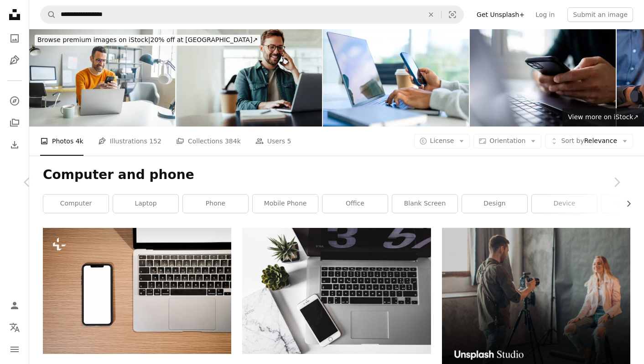  What do you see at coordinates (146, 203) in the screenshot?
I see `a: laptop` at bounding box center [146, 203].